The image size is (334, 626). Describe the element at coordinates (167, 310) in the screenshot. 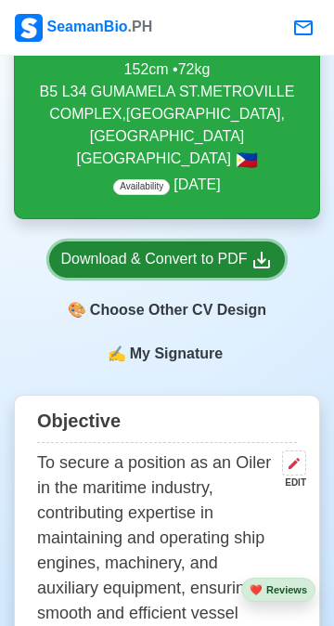

I see `div: Choose Other CV Design` at that location.